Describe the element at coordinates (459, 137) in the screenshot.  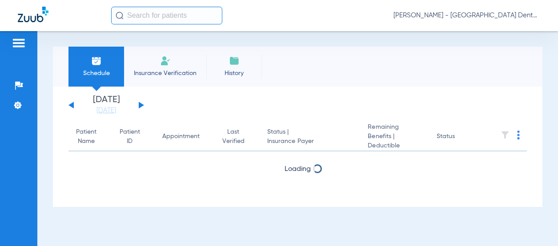
I see `th: Status` at that location.